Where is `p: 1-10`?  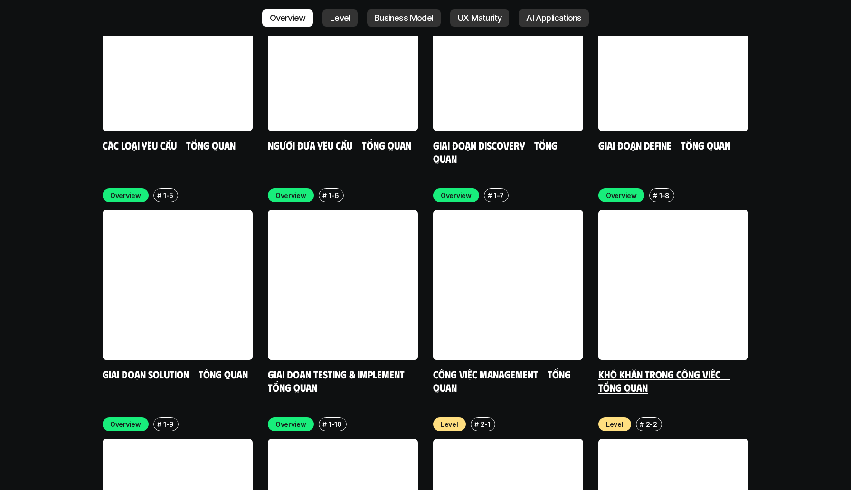 p: 1-10 is located at coordinates (335, 424).